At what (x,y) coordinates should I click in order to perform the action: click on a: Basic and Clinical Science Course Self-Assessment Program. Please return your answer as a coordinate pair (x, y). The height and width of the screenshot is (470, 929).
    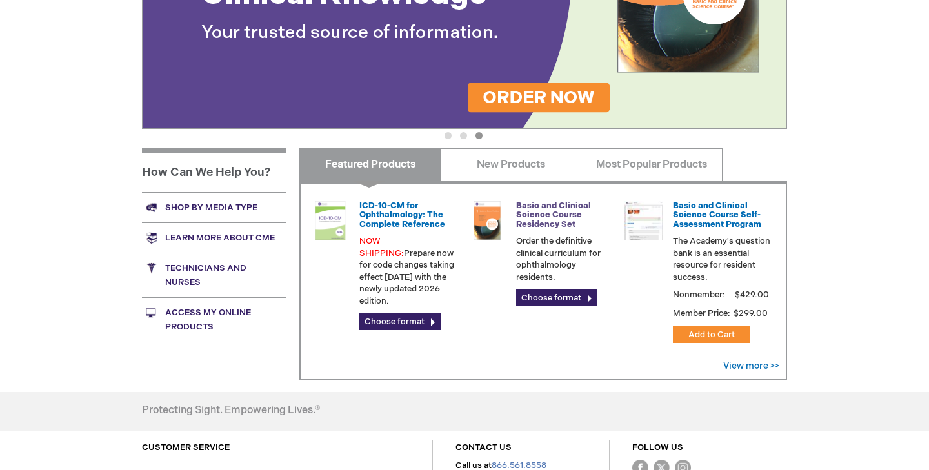
    Looking at the image, I should click on (717, 215).